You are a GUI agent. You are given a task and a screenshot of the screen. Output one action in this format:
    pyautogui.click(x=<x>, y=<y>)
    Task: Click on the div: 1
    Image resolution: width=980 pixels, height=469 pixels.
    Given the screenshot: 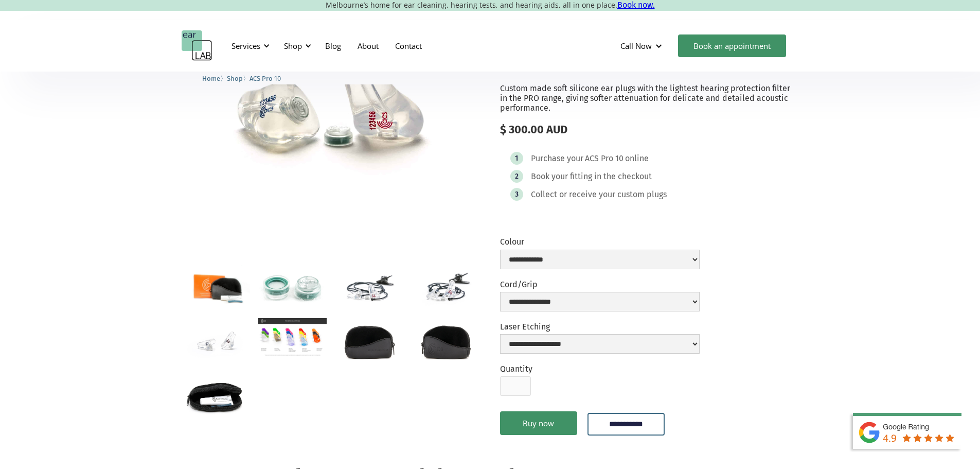 What is the action you would take?
    pyautogui.click(x=516, y=158)
    